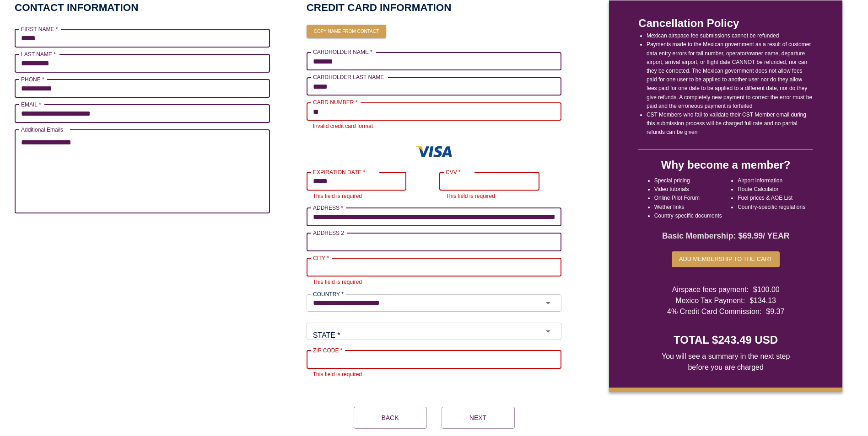  I want to click on li: Payments made to the Mexican government as a result of customer data entry errors for tail number..., so click(730, 76).